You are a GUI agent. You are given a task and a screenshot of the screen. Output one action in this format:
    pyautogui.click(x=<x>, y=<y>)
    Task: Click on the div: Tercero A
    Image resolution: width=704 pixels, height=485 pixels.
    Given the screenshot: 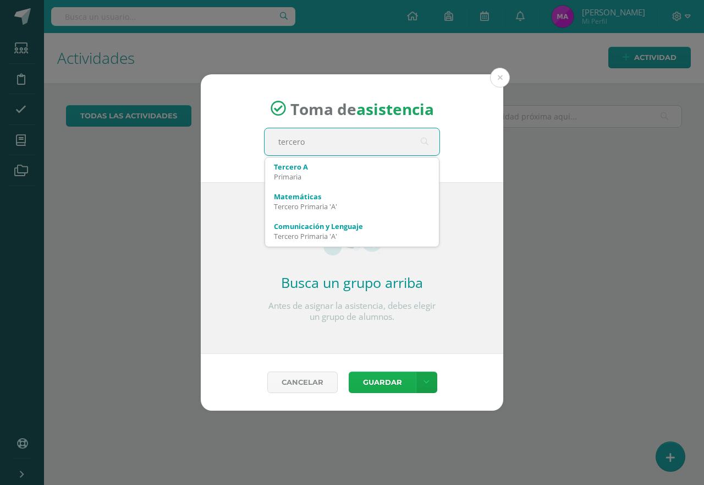 What is the action you would take?
    pyautogui.click(x=352, y=167)
    